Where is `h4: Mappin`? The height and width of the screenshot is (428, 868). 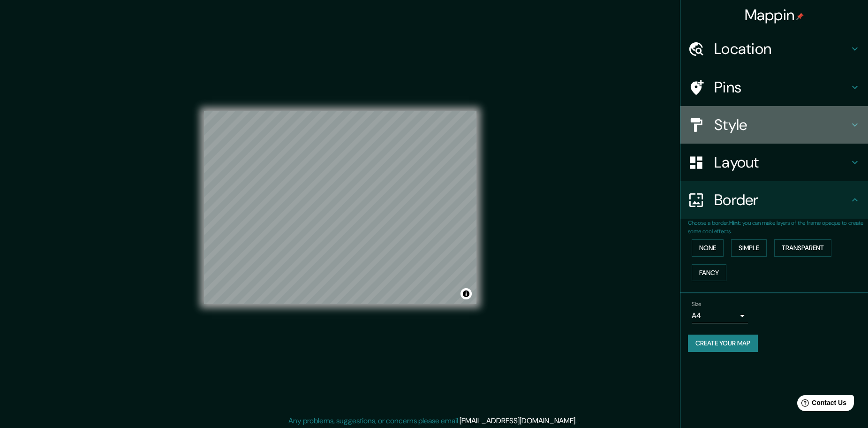 h4: Mappin is located at coordinates (774, 15).